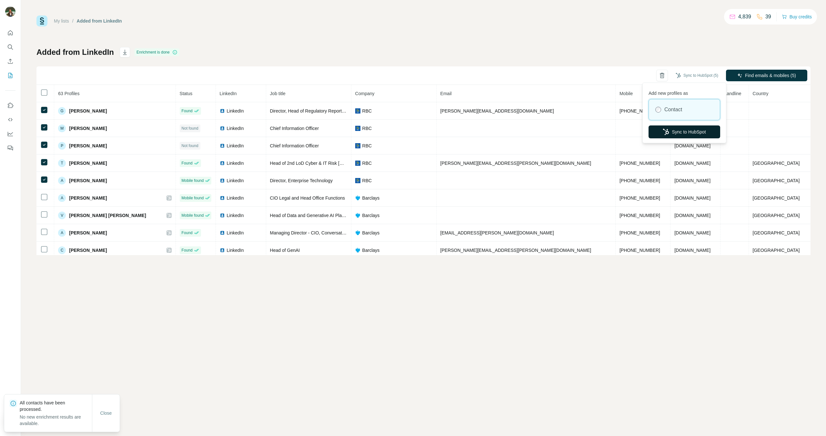 This screenshot has width=826, height=436. What do you see at coordinates (10, 120) in the screenshot?
I see `button: Use Surfe API` at bounding box center [10, 120].